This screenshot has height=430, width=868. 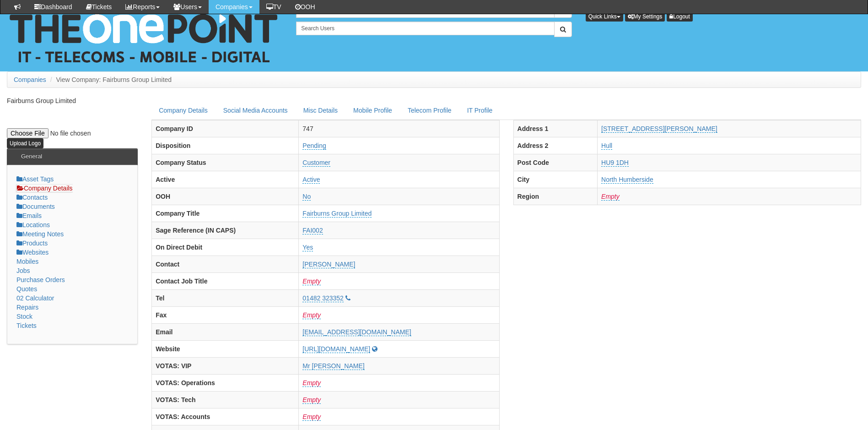 What do you see at coordinates (615, 162) in the screenshot?
I see `a: HU9 1DH` at bounding box center [615, 162].